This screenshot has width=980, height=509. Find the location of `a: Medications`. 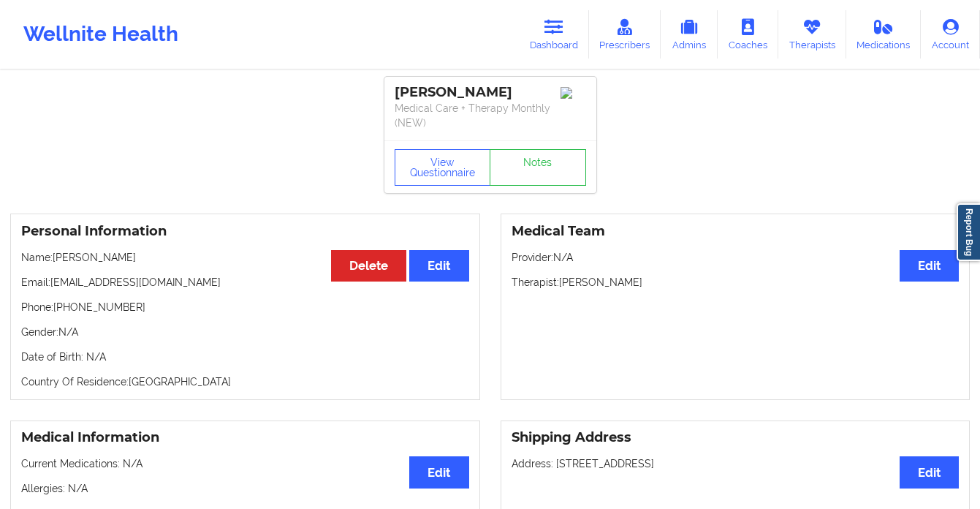

a: Medications is located at coordinates (884, 34).